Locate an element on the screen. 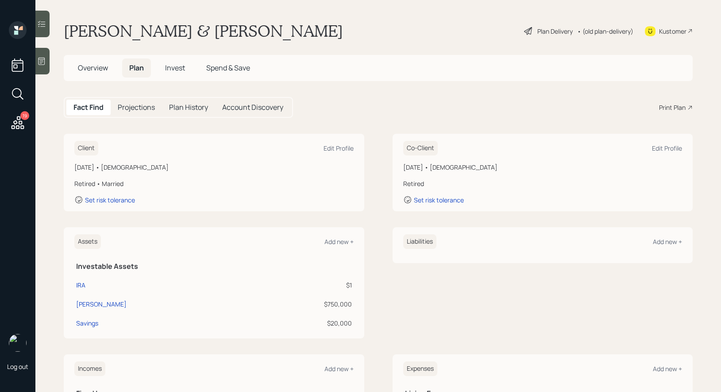 The image size is (721, 392). h5: Projections is located at coordinates (136, 107).